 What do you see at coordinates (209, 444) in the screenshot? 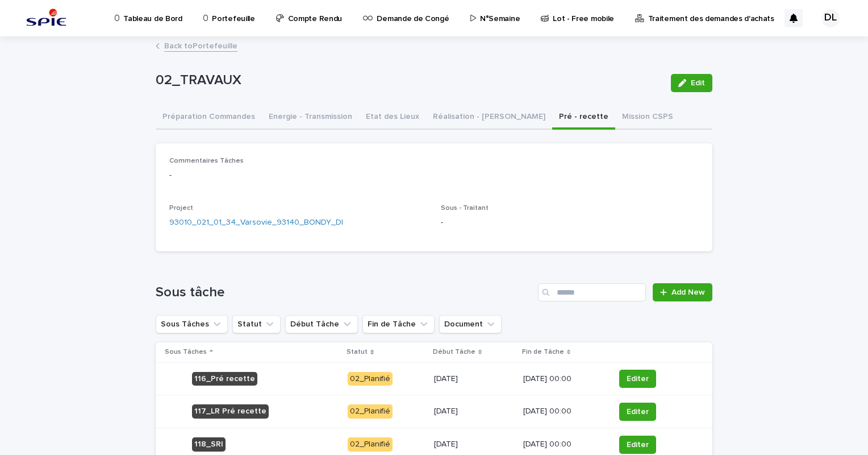
I see `div: 118_SRI` at bounding box center [209, 444].